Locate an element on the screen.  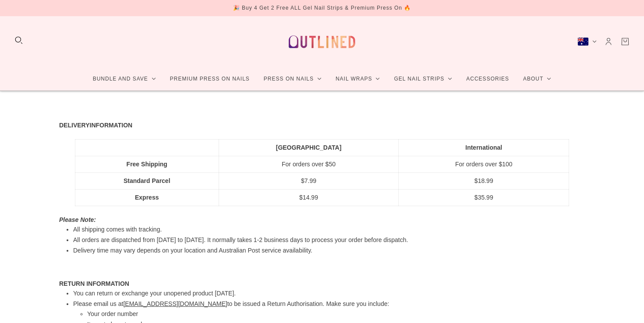
span: Your order number is located at coordinates (113, 314).